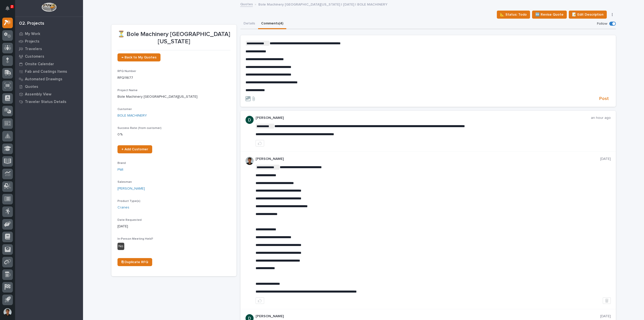 This screenshot has width=644, height=320. What do you see at coordinates (33, 34) in the screenshot?
I see `p: My Work` at bounding box center [33, 34].